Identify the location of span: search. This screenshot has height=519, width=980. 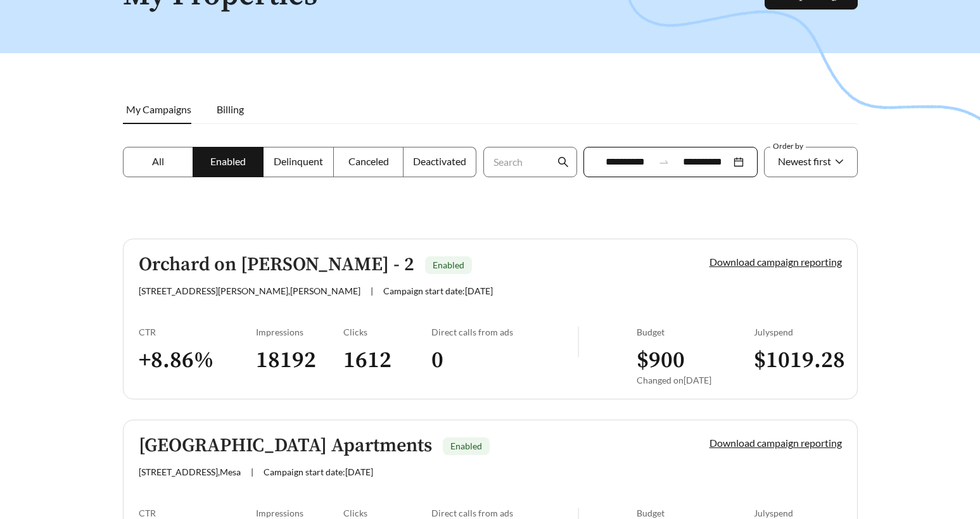
(563, 162).